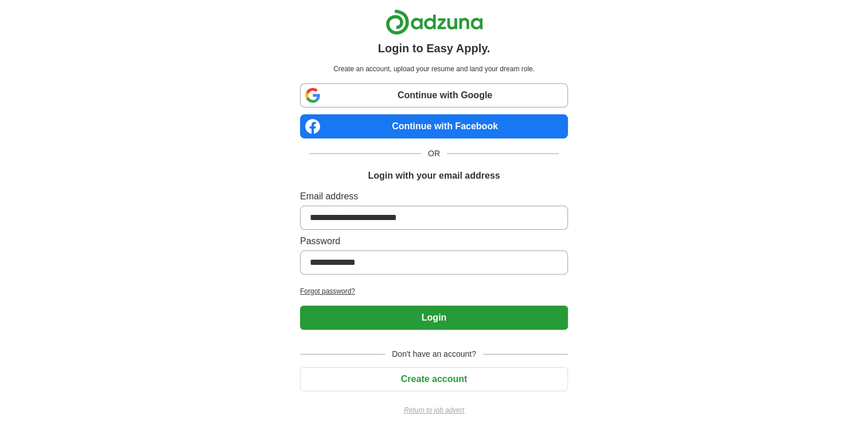 The height and width of the screenshot is (424, 868). Describe the element at coordinates (435, 48) in the screenshot. I see `h1: Login to Easy Apply.` at that location.